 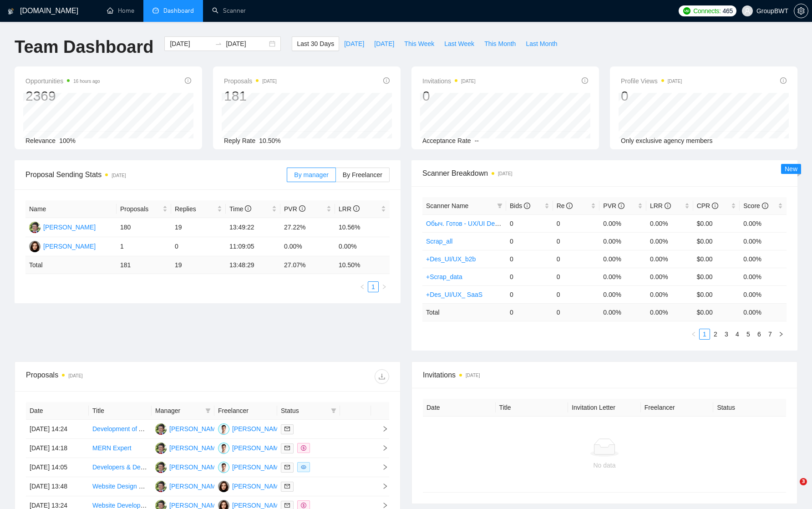 What do you see at coordinates (803, 482) in the screenshot?
I see `span: 3` at bounding box center [803, 482].